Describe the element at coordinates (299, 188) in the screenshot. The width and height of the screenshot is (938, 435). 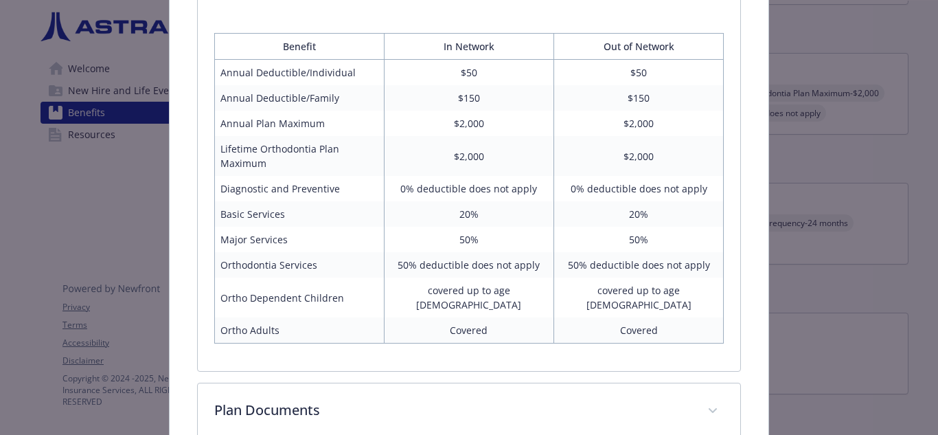
I see `td: Diagnostic and Preventive` at that location.